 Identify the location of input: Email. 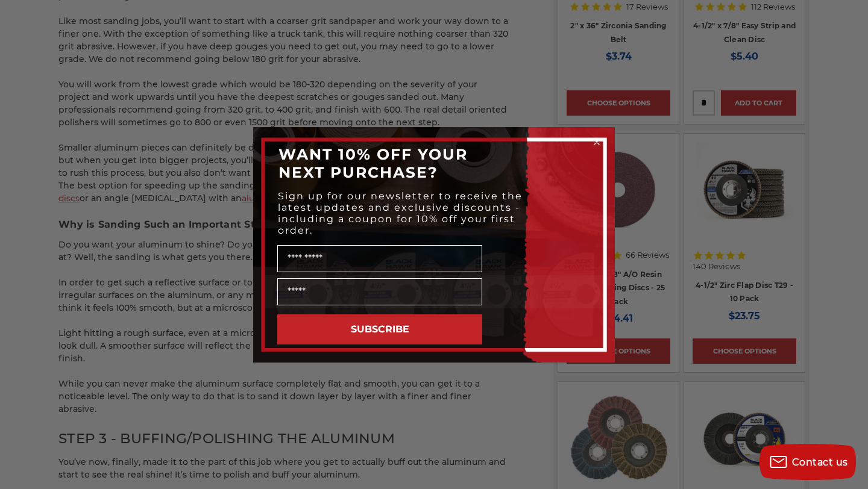
(380, 292).